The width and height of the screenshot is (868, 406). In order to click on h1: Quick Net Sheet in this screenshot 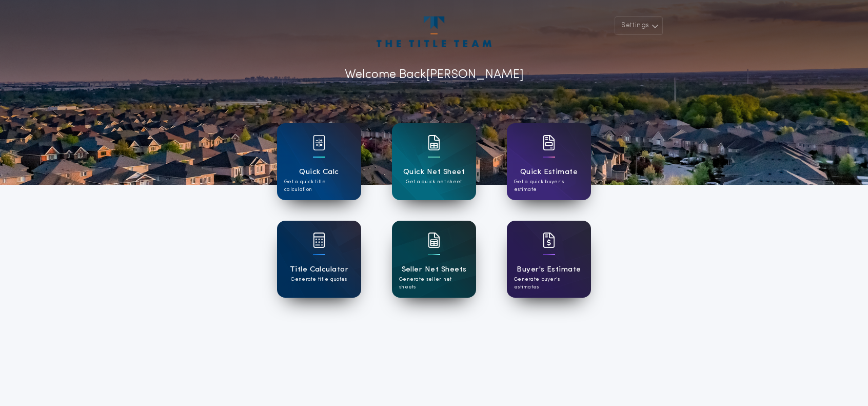, I will do `click(434, 172)`.